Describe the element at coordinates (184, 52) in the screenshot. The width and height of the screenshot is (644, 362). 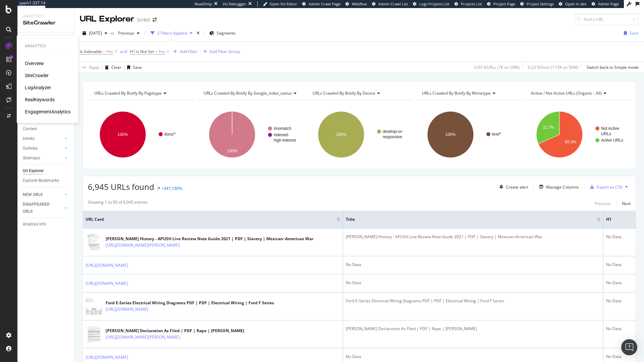
I see `button: Add Filter` at that location.